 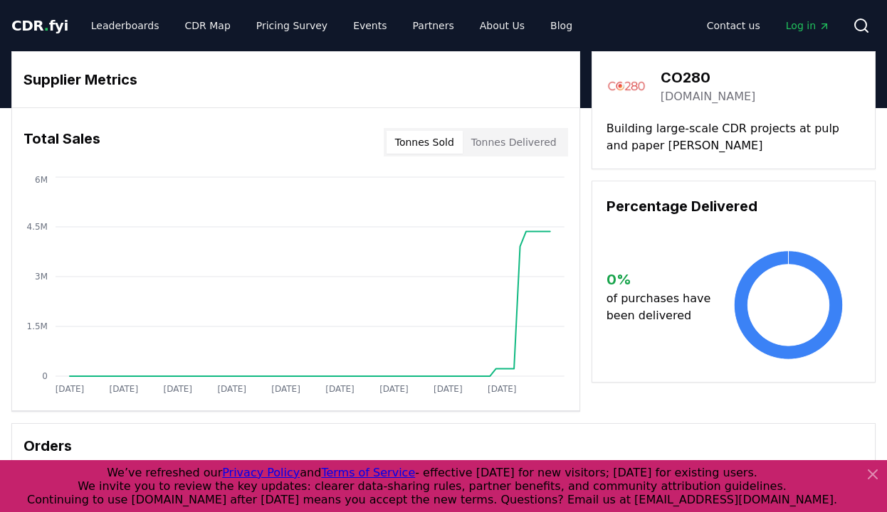 I want to click on tspan: 6M, so click(x=41, y=180).